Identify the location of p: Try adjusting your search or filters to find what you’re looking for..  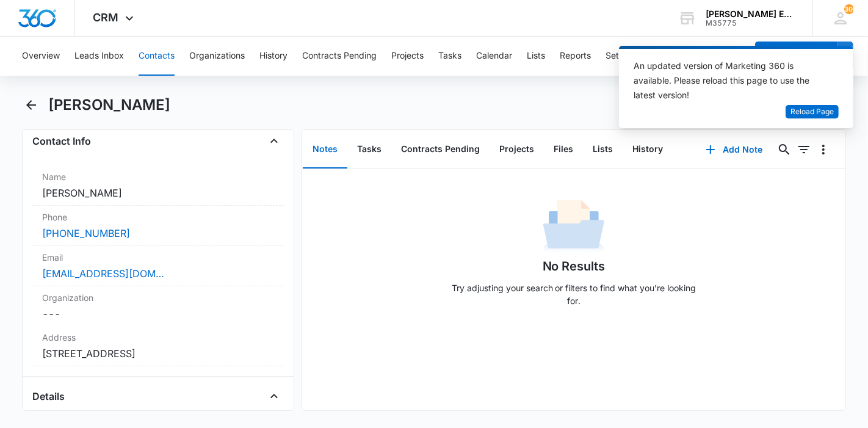
(574, 294).